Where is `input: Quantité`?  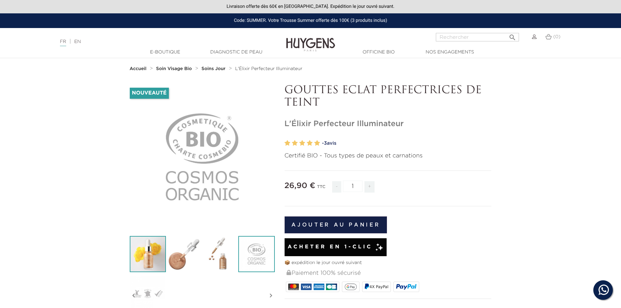 input: Quantité is located at coordinates (353, 186).